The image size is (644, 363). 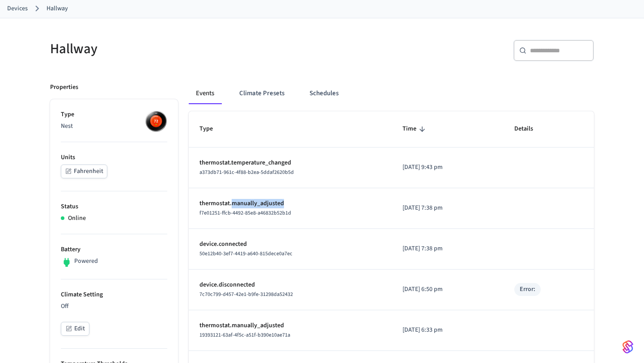 I want to click on span: 19393121-63af-4f5c-a51f-b390e10ae71a, so click(x=245, y=335).